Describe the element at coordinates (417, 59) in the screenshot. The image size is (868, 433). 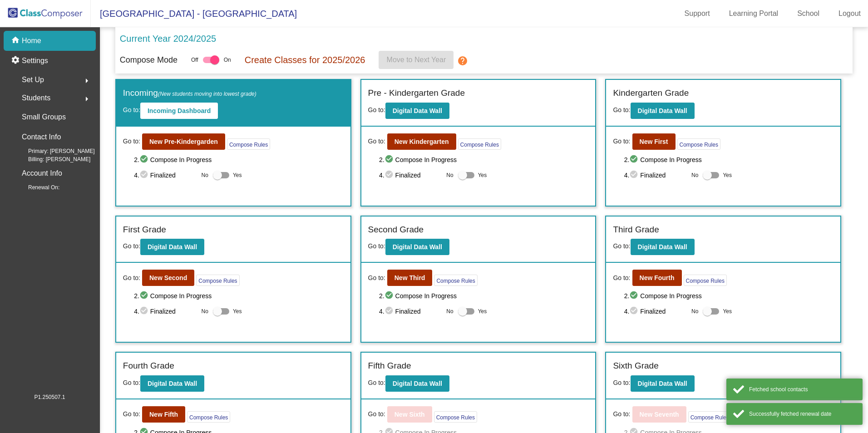
I see `span: Move to Next Year` at that location.